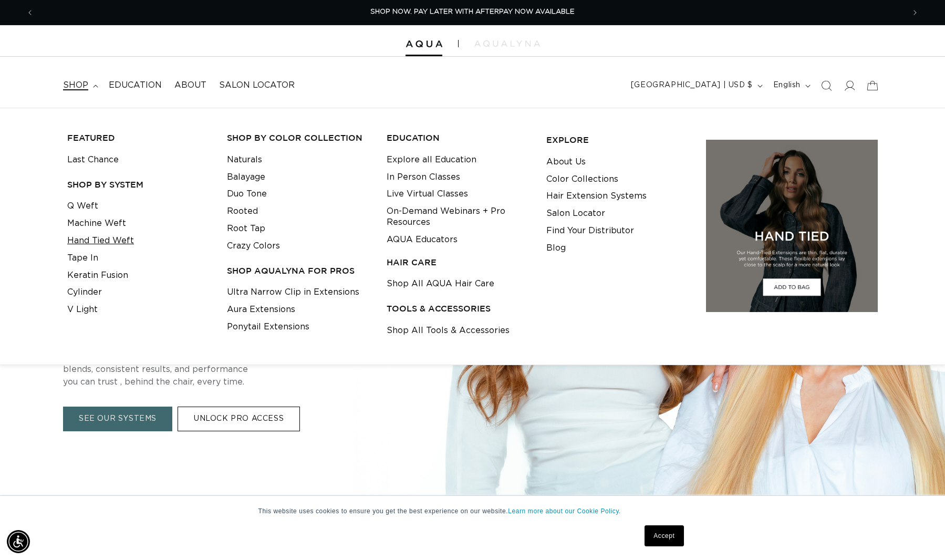  What do you see at coordinates (458, 308) in the screenshot?
I see `h3: TOOLS & ACCESSORIES` at bounding box center [458, 308].